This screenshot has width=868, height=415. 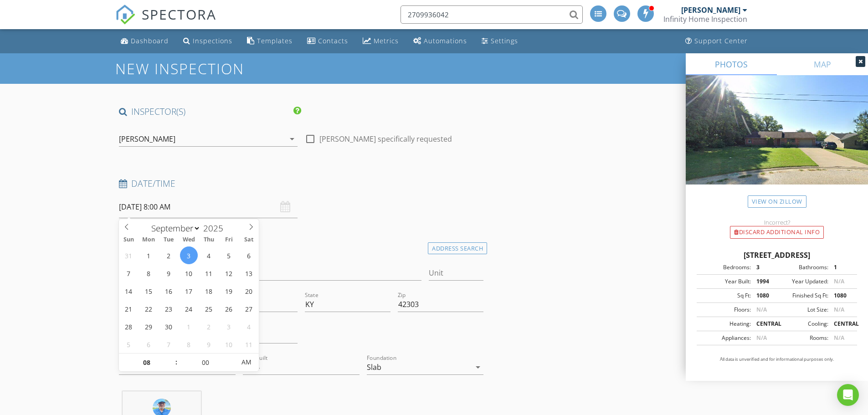 I want to click on div: Appliances:, so click(x=724, y=338).